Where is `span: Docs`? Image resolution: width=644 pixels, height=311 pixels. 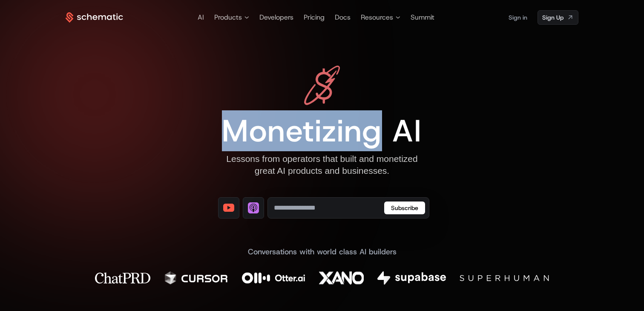 span: Docs is located at coordinates (343, 17).